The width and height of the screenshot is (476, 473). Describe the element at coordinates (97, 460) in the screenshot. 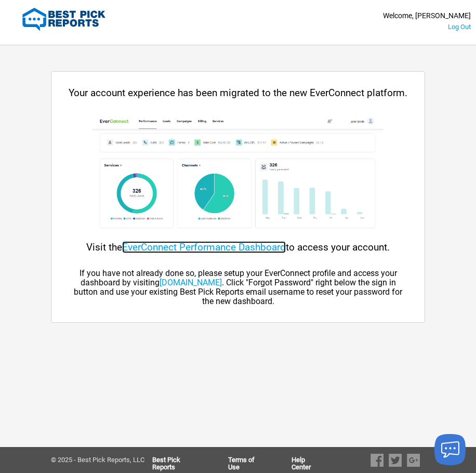

I see `div: © 2025 - Best Pick Reports, LLC` at that location.